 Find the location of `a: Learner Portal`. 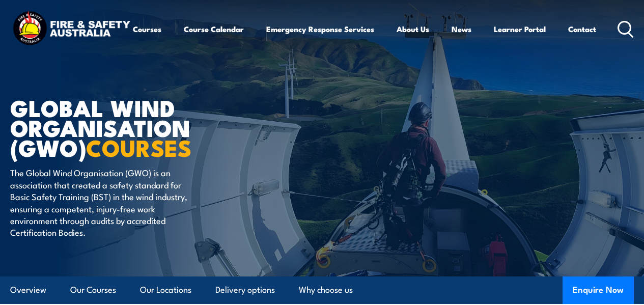

a: Learner Portal is located at coordinates (520, 29).